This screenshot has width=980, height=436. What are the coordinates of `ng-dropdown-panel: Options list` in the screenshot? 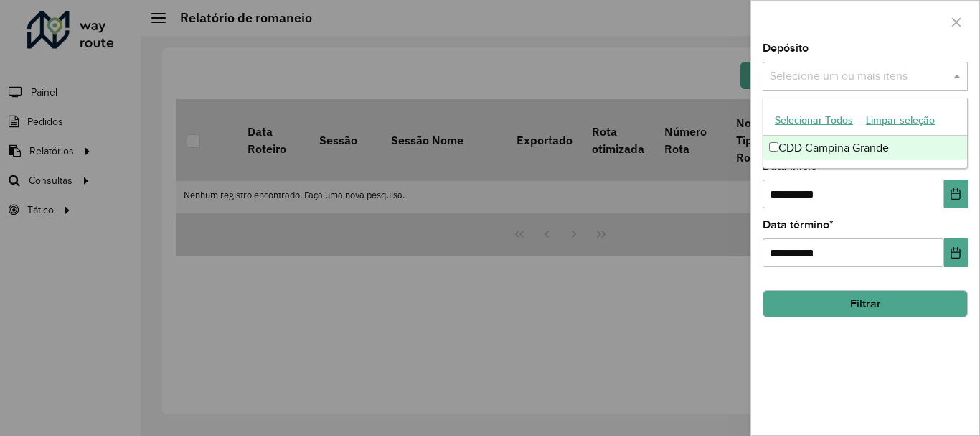 It's located at (865, 133).